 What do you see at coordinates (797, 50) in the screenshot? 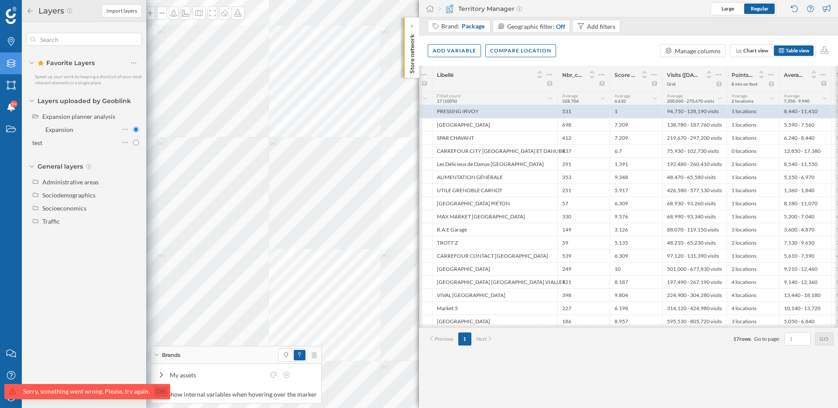
I see `span: Table view` at bounding box center [797, 50].